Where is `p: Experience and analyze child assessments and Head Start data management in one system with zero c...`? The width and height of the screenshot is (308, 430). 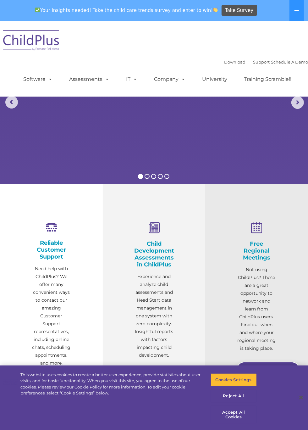
p: Experience and analyze child assessments and Head Start data management in one system with zero c... is located at coordinates (154, 316).